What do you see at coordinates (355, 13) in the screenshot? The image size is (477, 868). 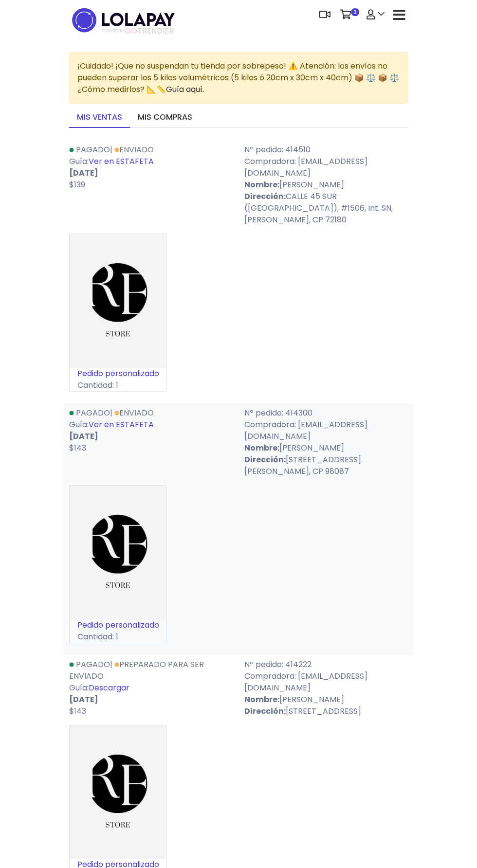 I see `span: 3` at bounding box center [355, 13].